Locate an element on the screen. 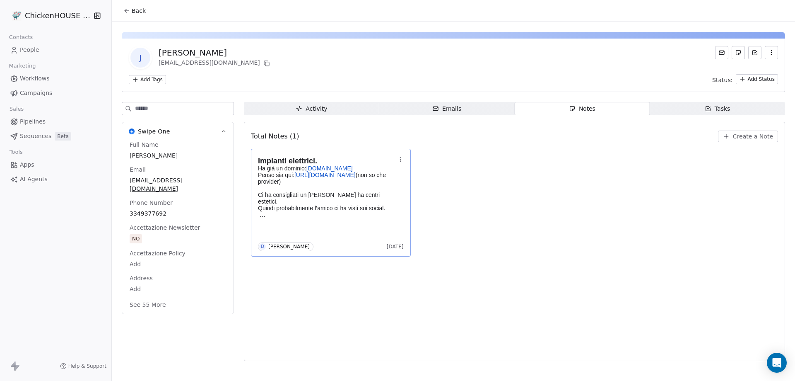 This screenshot has height=381, width=795. a: Apps is located at coordinates (55, 164).